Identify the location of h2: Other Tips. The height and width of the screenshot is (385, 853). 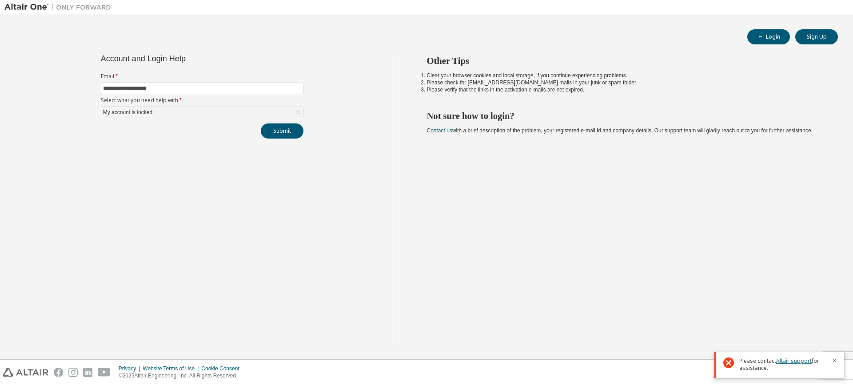
(625, 61).